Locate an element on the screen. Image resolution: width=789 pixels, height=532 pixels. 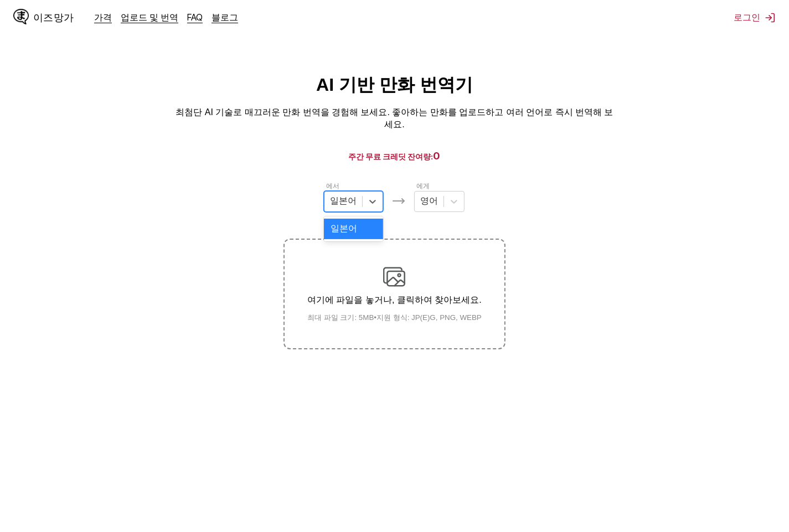
font: 블로그 is located at coordinates (225, 17).